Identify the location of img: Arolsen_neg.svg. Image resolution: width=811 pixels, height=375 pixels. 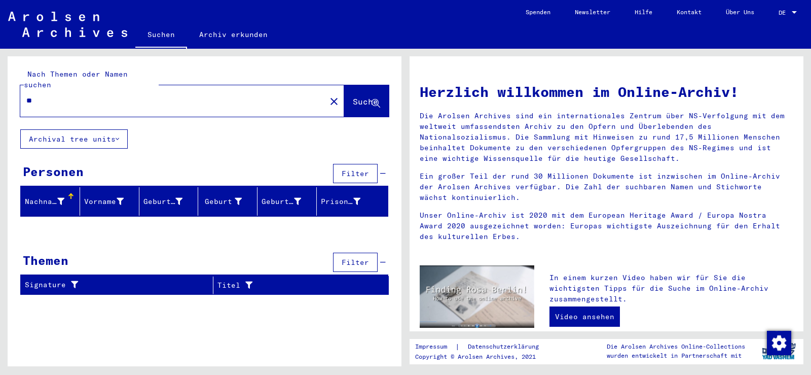
(67, 24).